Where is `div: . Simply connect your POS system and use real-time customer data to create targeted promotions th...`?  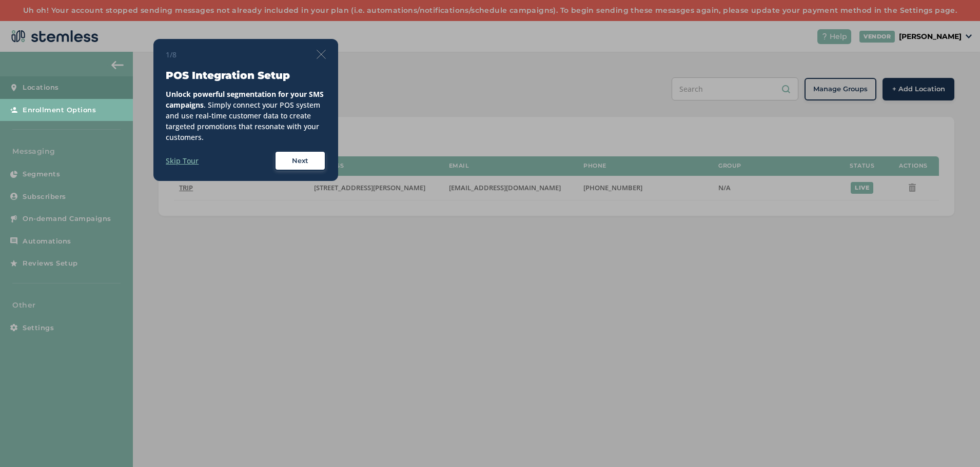 div: . Simply connect your POS system and use real-time customer data to create targeted promotions th... is located at coordinates (246, 115).